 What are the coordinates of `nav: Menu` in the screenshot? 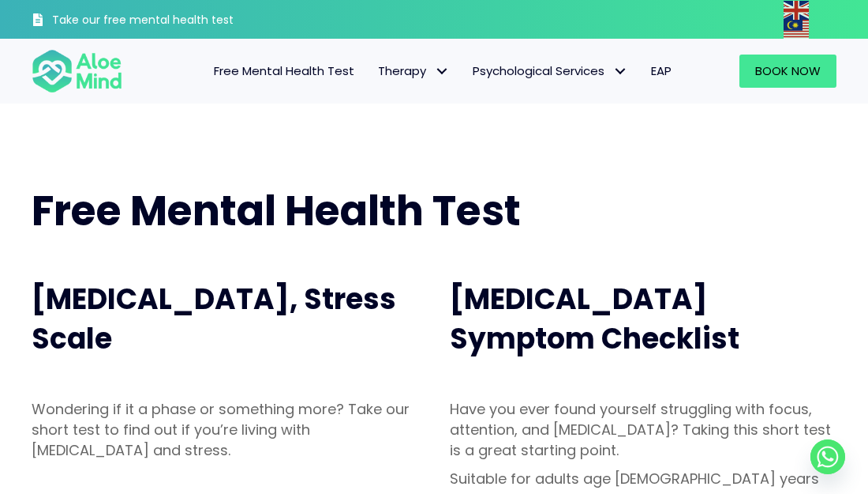 It's located at (411, 71).